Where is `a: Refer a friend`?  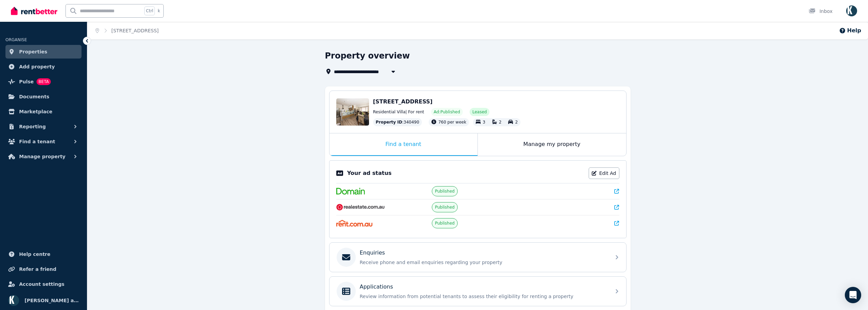 a: Refer a friend is located at coordinates (43, 270).